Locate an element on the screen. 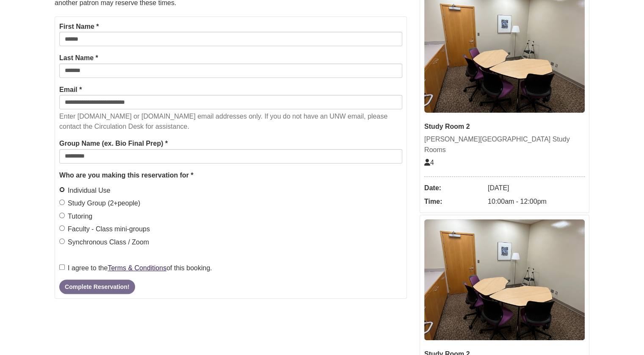 Image resolution: width=644 pixels, height=355 pixels. label: Synchronous Class / Zoom is located at coordinates (104, 242).